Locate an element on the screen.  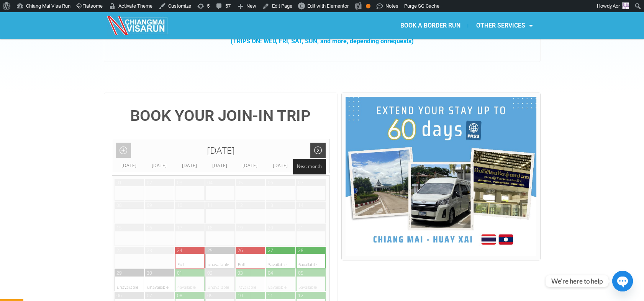
div: 20 is located at coordinates (270, 227).